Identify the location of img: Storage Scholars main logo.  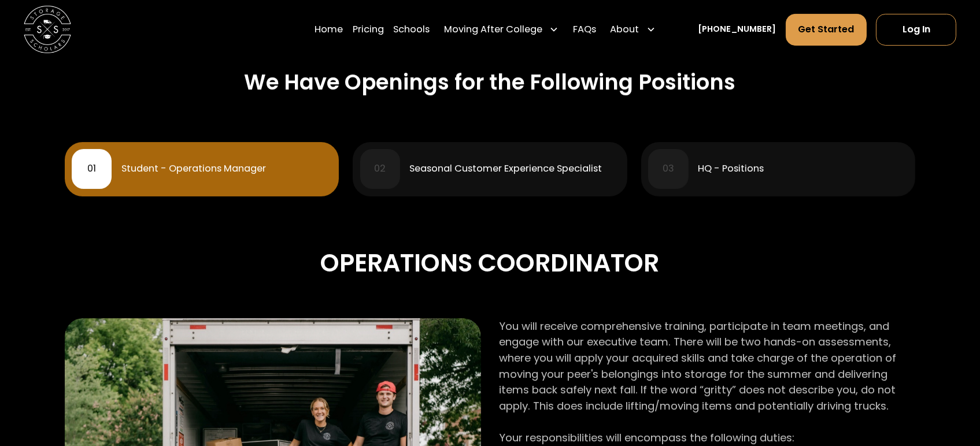
(47, 29).